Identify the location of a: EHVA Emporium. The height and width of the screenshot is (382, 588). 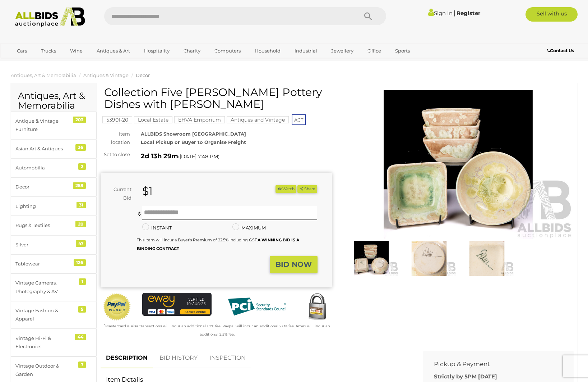
(200, 119).